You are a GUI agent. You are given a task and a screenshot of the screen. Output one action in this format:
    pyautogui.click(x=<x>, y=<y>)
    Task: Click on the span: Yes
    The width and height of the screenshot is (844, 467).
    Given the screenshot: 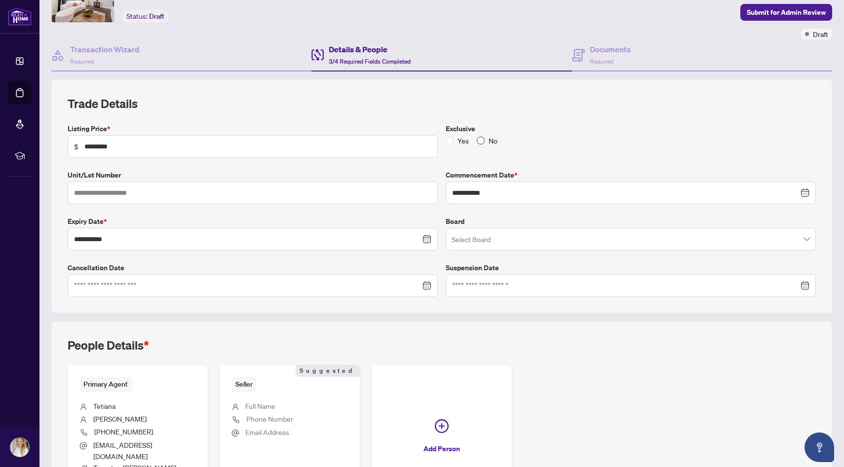 What is the action you would take?
    pyautogui.click(x=463, y=141)
    